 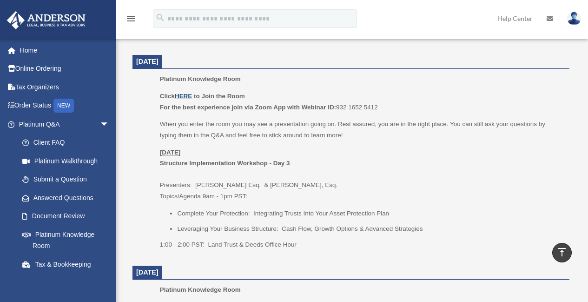 What do you see at coordinates (68, 161) in the screenshot?
I see `a: Platinum Walkthrough` at bounding box center [68, 161].